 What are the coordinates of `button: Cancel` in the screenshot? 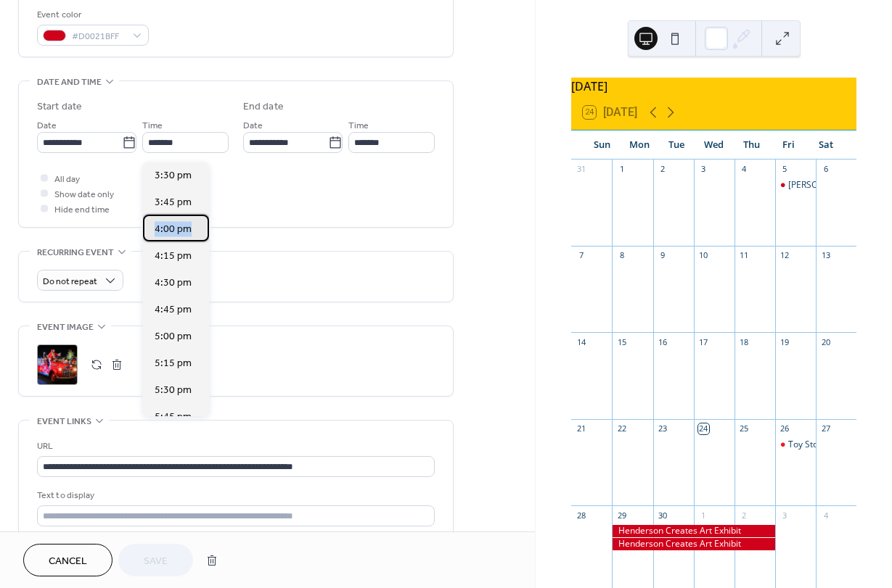 It's located at (68, 560).